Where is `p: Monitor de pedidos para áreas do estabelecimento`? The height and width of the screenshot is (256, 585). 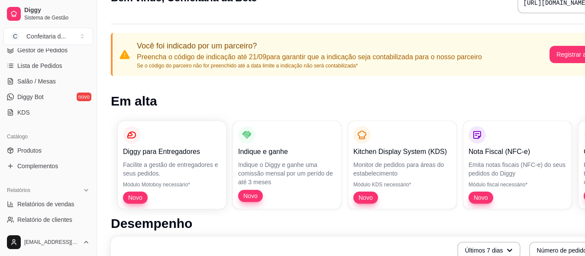 p: Monitor de pedidos para áreas do estabelecimento is located at coordinates (402, 169).